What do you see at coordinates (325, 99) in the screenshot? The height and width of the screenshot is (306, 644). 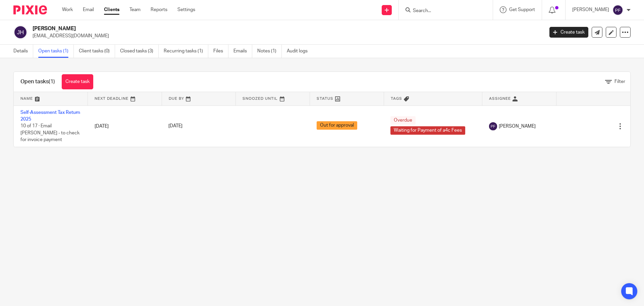 I see `span: Status` at bounding box center [325, 99].